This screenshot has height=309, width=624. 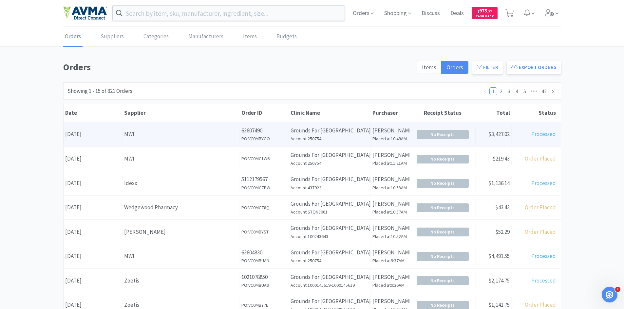 What do you see at coordinates (181, 113) in the screenshot?
I see `div: Supplier` at bounding box center [181, 113].